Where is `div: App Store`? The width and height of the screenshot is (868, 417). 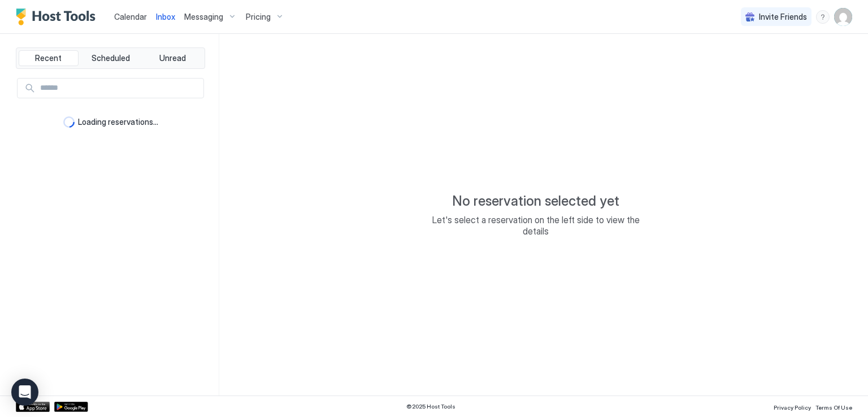 div: App Store is located at coordinates (33, 407).